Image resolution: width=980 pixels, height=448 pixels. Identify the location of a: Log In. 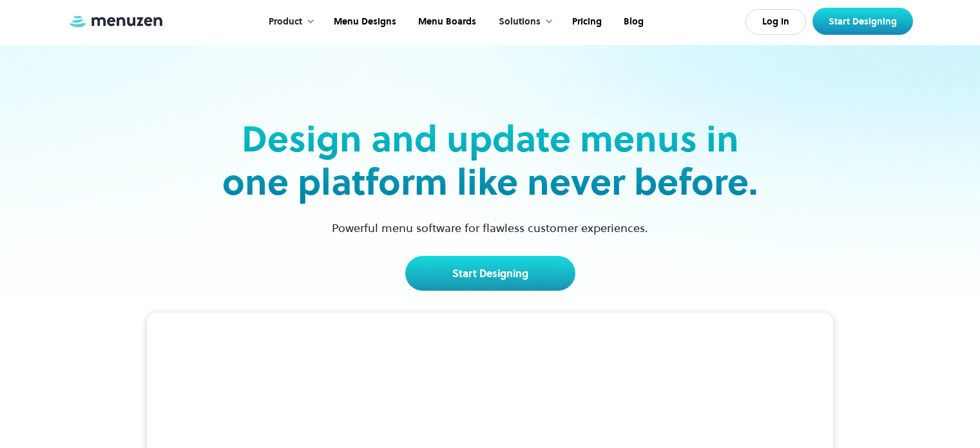
(776, 22).